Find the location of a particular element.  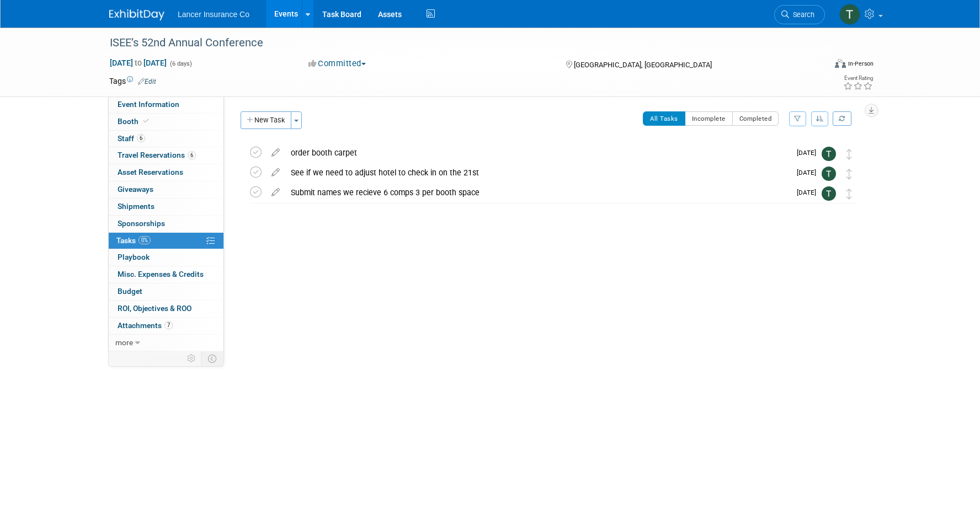

span: (6 days) is located at coordinates (180, 63).